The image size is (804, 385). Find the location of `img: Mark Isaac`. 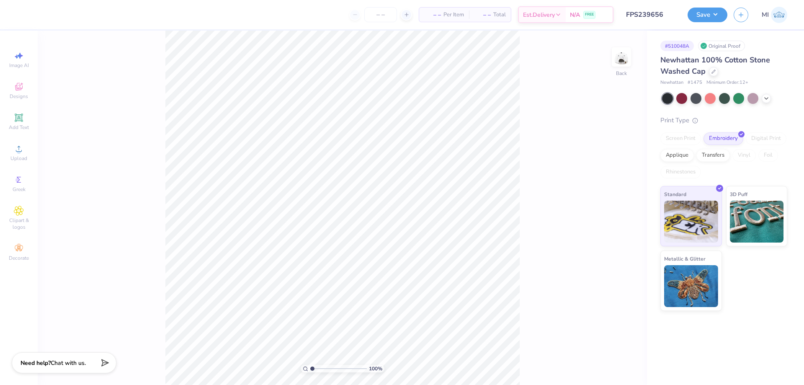

img: Mark Isaac is located at coordinates (779, 15).